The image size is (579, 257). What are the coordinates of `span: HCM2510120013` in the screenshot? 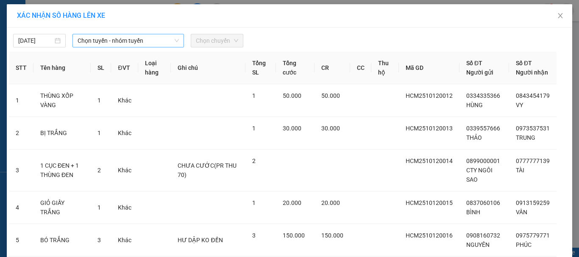 It's located at (429, 129).